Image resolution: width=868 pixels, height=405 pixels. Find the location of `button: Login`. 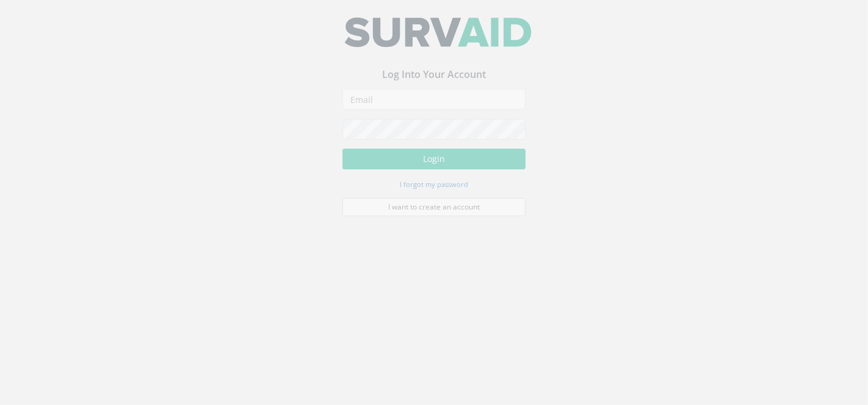

button: Login is located at coordinates (434, 166).